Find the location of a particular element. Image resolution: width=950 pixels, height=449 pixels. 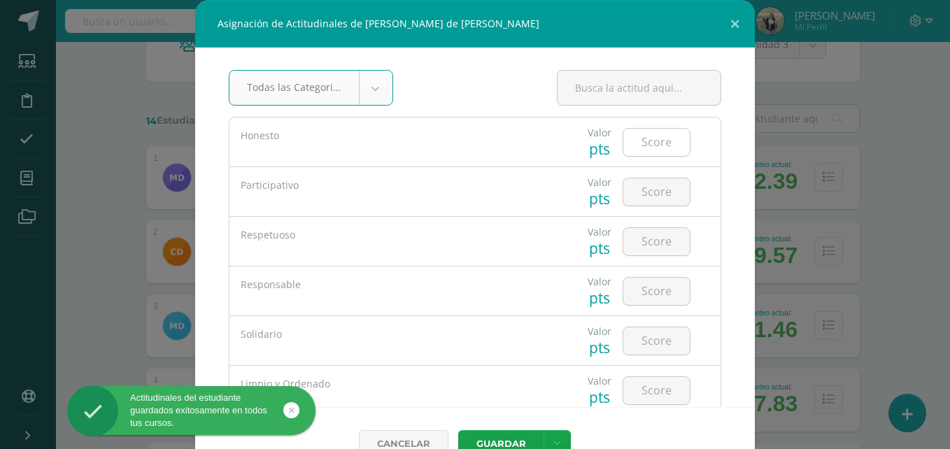

a: Todas las Categorias is located at coordinates (311, 87).